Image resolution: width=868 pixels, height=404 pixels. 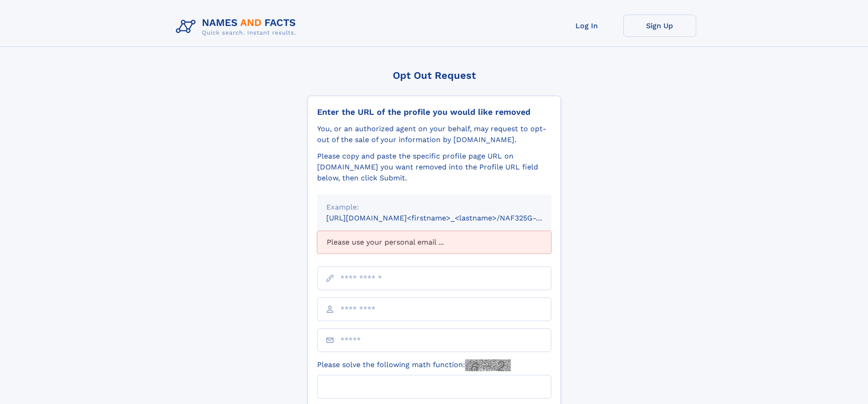 What do you see at coordinates (660, 26) in the screenshot?
I see `a: Sign Up` at bounding box center [660, 26].